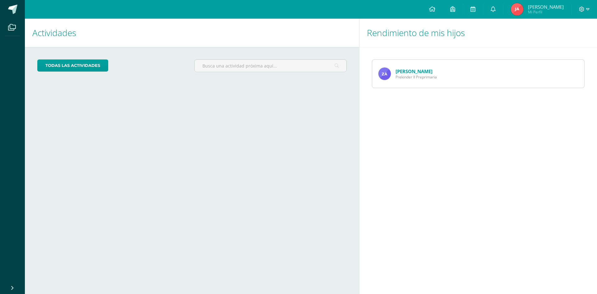  I want to click on img: f5b8e452e07077fe2005bd3e8aa14d2a.png, so click(384, 74).